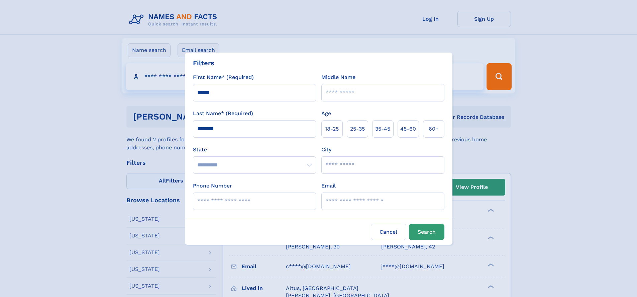  What do you see at coordinates (358, 129) in the screenshot?
I see `span: 25‑35` at bounding box center [358, 129].